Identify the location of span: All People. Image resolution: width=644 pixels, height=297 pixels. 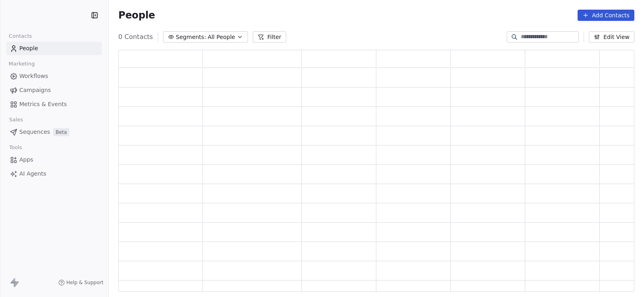
(222, 37).